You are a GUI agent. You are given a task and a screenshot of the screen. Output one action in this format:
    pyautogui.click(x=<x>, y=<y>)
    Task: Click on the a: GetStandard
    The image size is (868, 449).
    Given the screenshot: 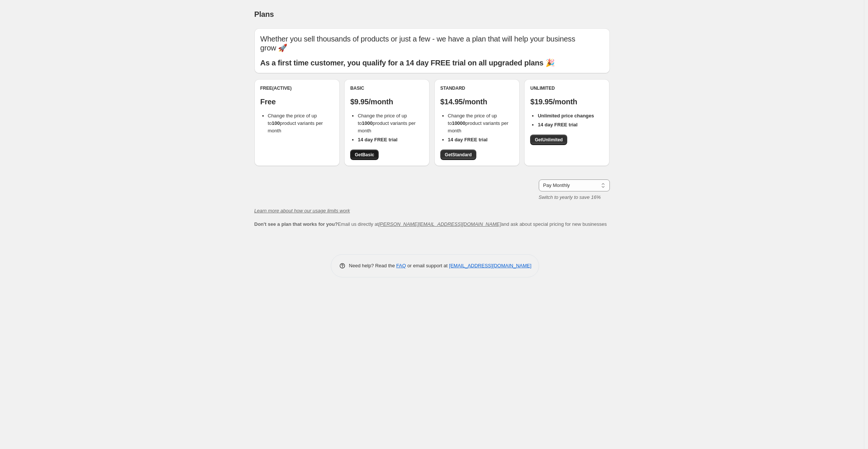 What is the action you would take?
    pyautogui.click(x=458, y=155)
    